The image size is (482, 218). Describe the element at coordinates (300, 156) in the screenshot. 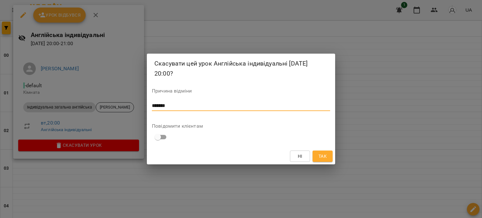

I see `span: Ні` at that location.